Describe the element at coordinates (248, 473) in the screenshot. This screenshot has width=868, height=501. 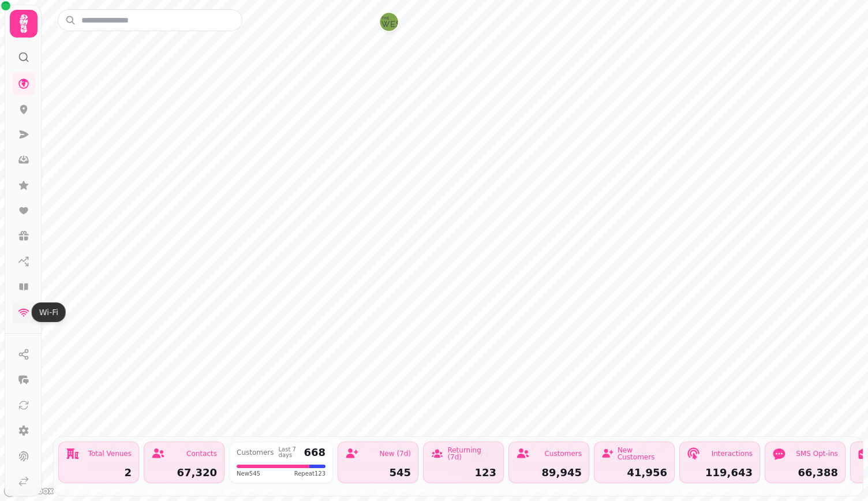
I see `span: New 545` at that location.